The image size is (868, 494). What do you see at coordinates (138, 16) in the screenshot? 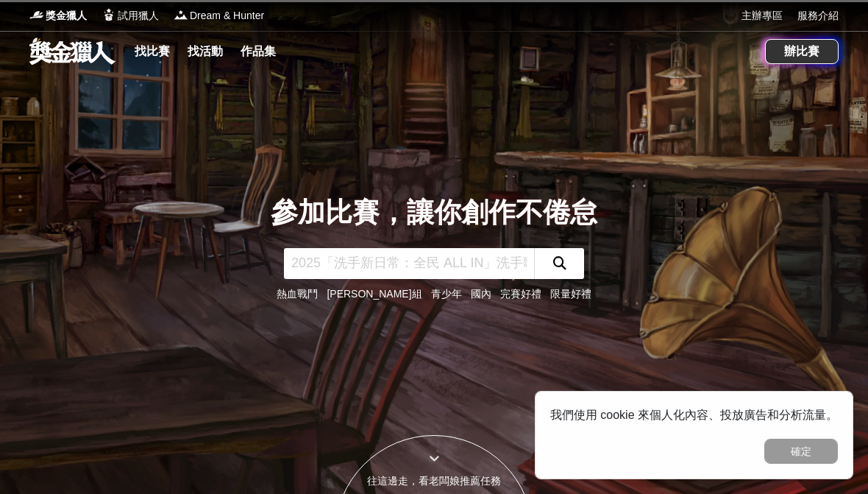
I see `span: 試用獵人` at bounding box center [138, 16].